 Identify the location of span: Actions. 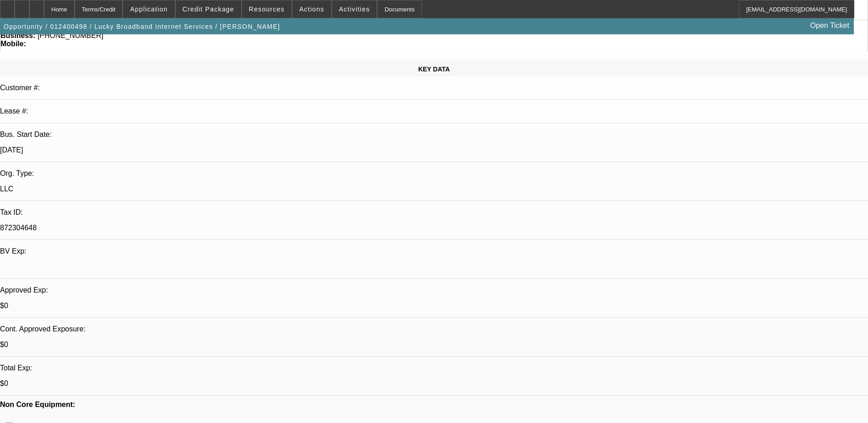
(312, 9).